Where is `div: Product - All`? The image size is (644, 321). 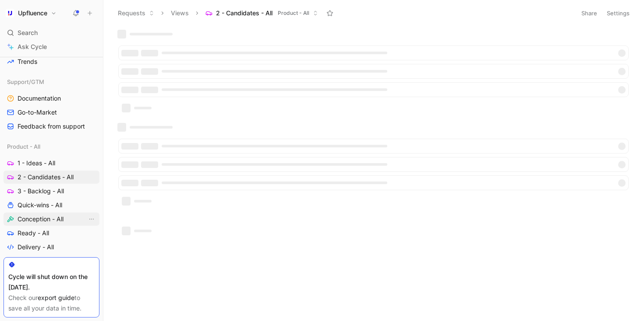
div: Product - All is located at coordinates (51, 147).